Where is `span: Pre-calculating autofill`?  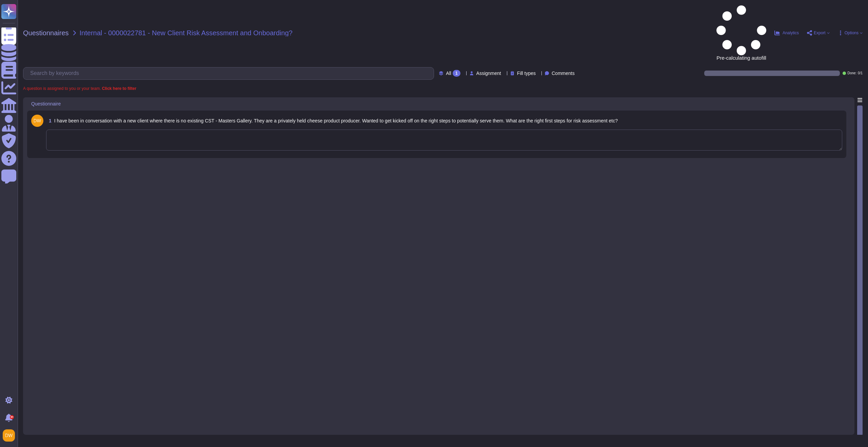 span: Pre-calculating autofill is located at coordinates (741, 33).